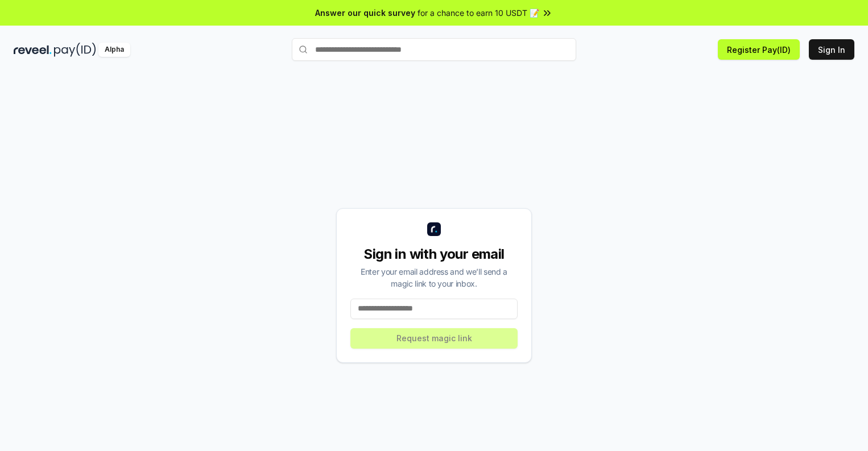  I want to click on button: Sign In, so click(832, 49).